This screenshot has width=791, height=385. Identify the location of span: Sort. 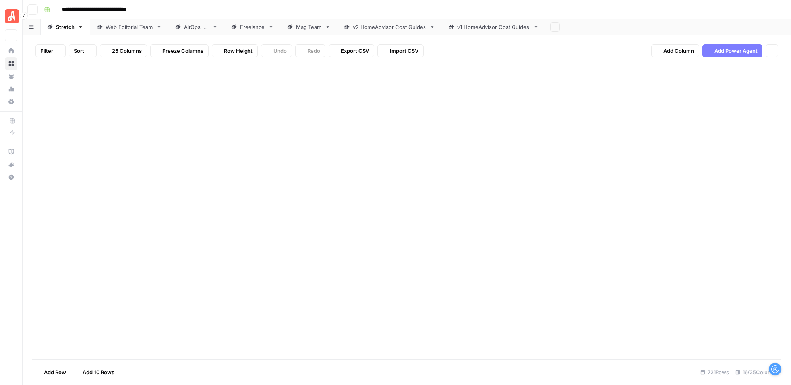
(79, 51).